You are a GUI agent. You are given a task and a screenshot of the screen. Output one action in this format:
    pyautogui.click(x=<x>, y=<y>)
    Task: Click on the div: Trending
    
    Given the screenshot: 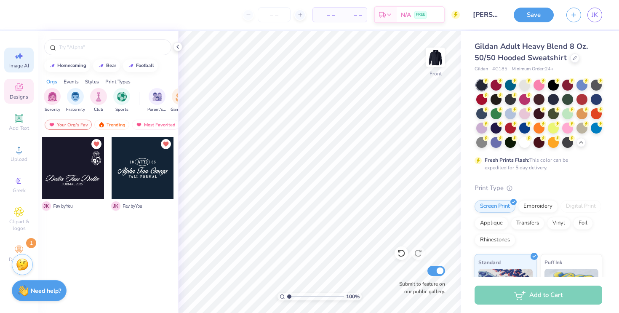 What is the action you would take?
    pyautogui.click(x=112, y=125)
    